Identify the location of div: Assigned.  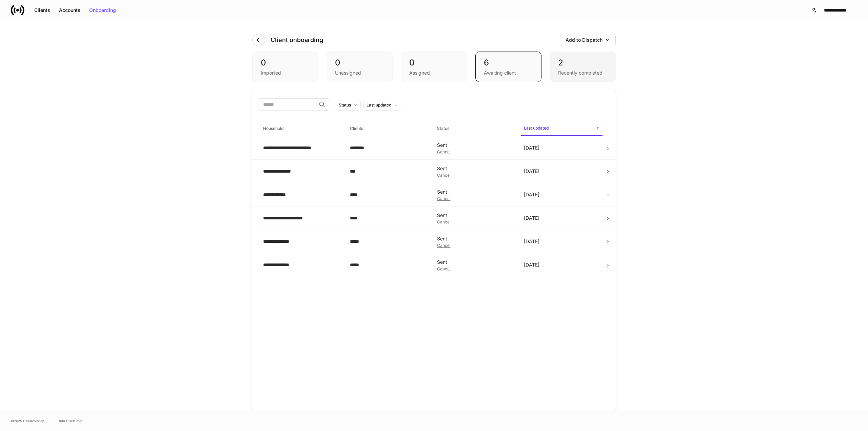
(419, 73).